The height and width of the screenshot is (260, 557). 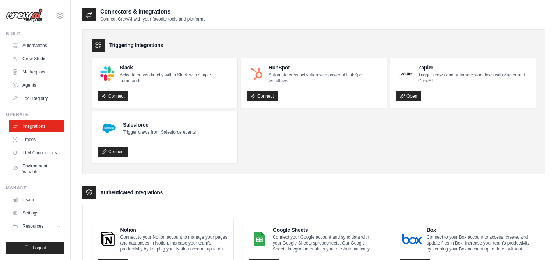 I want to click on h4: Salesforce, so click(x=159, y=125).